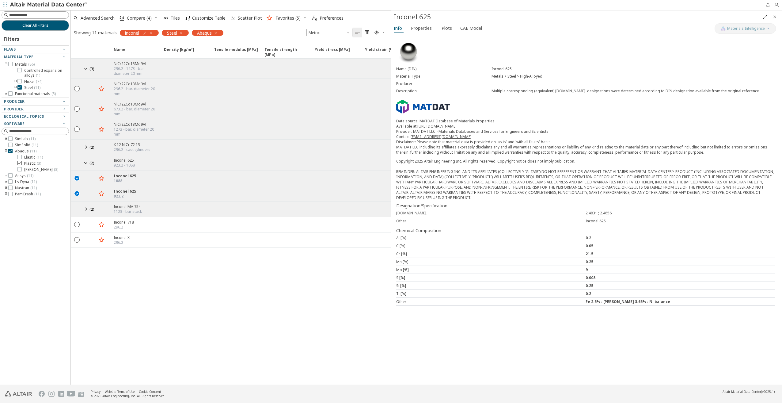 This screenshot has height=403, width=782. What do you see at coordinates (95, 32) in the screenshot?
I see `div: Showing 11 materials` at bounding box center [95, 32].